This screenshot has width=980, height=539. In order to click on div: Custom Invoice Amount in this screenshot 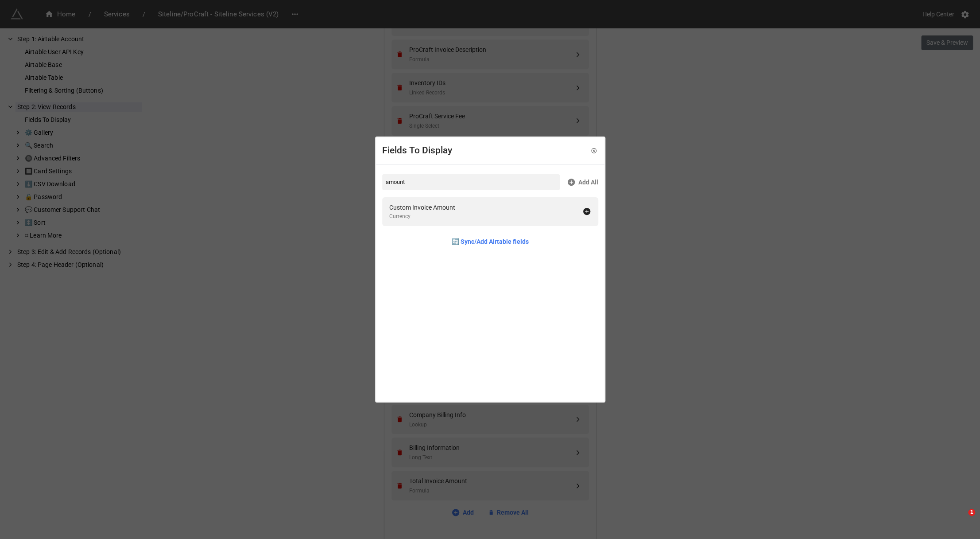, I will do `click(422, 208)`.